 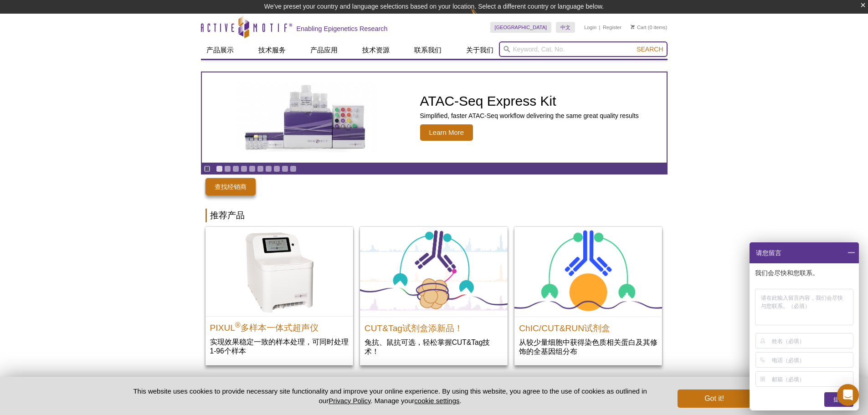 What do you see at coordinates (293, 168) in the screenshot?
I see `a: Go to slide 10` at bounding box center [293, 168].